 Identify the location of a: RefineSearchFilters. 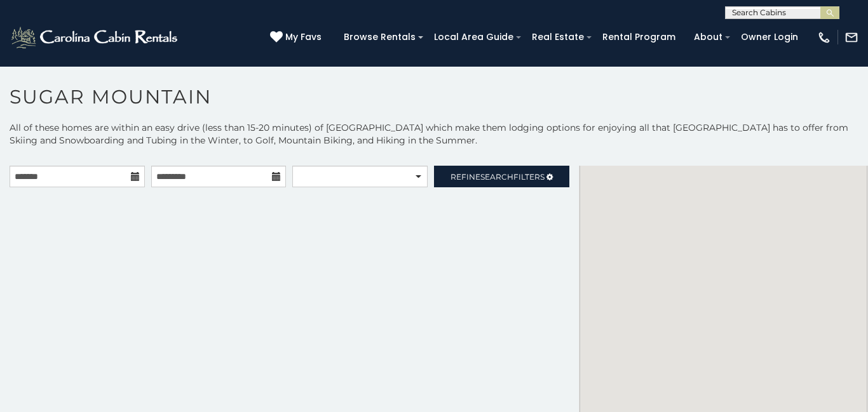
(501, 176).